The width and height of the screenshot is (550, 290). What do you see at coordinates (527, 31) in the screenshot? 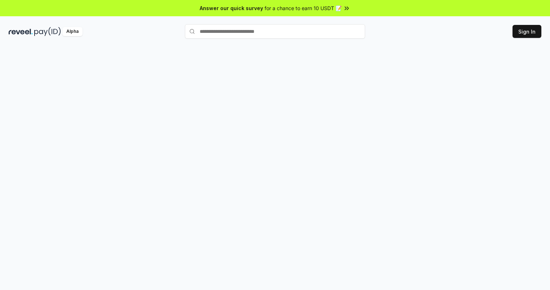
I see `button: Sign In` at bounding box center [527, 31].